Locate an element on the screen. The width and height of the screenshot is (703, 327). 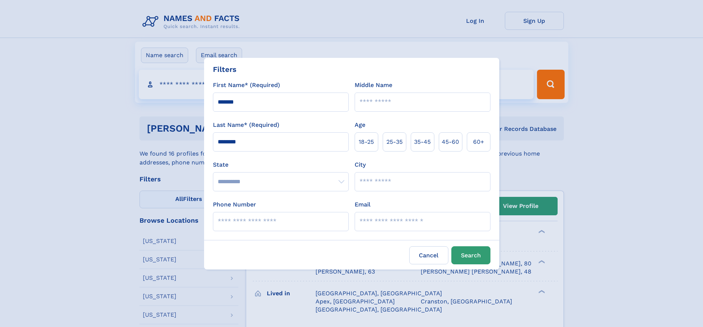
label: Middle Name is located at coordinates (373, 85).